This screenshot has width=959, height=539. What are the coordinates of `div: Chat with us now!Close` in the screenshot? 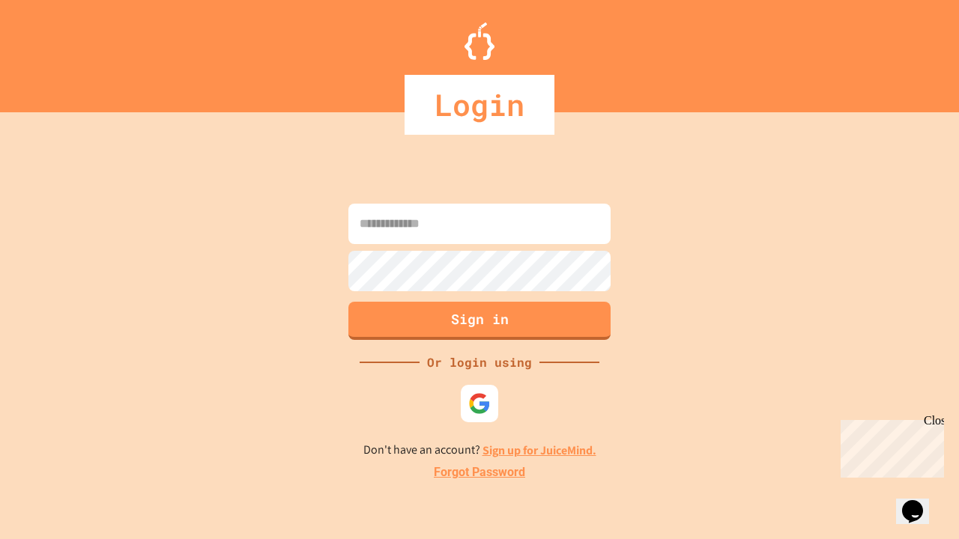 It's located at (55, 50).